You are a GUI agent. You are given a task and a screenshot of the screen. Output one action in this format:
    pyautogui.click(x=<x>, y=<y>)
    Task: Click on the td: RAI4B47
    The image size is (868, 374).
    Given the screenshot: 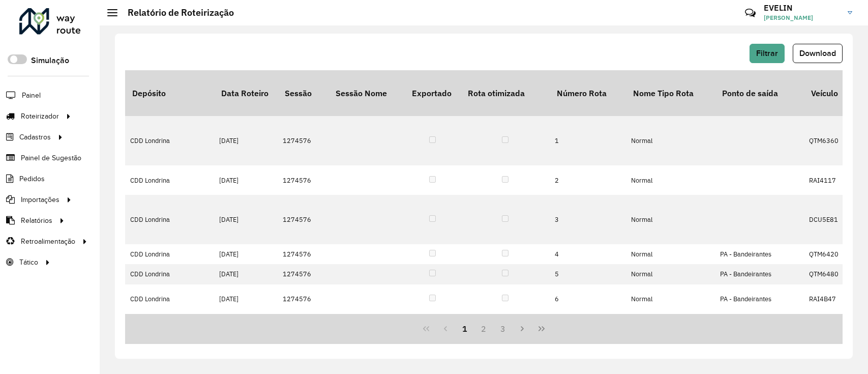 What is the action you would take?
    pyautogui.click(x=830, y=299)
    